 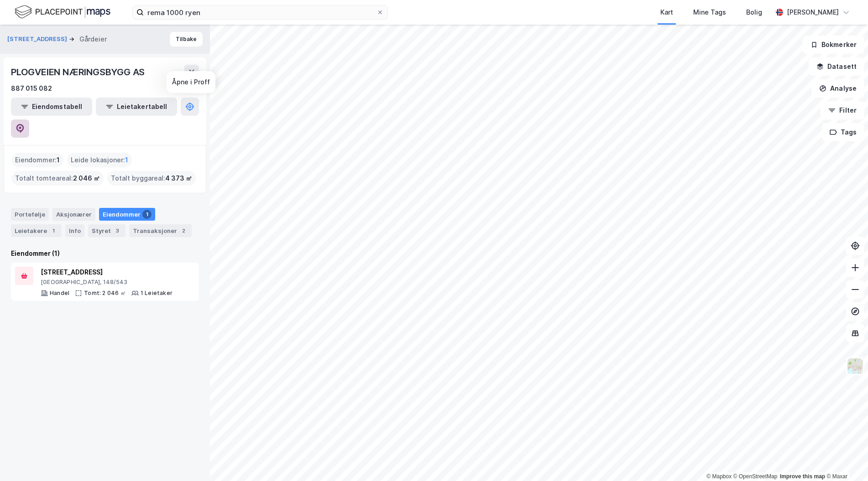 I want to click on div: Chat Widget, so click(x=845, y=460).